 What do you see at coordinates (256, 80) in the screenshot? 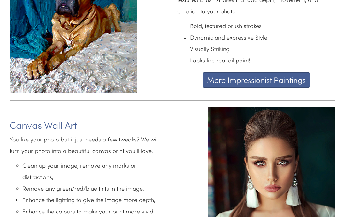
I see `button: More Impressionist Paintings` at bounding box center [256, 80].